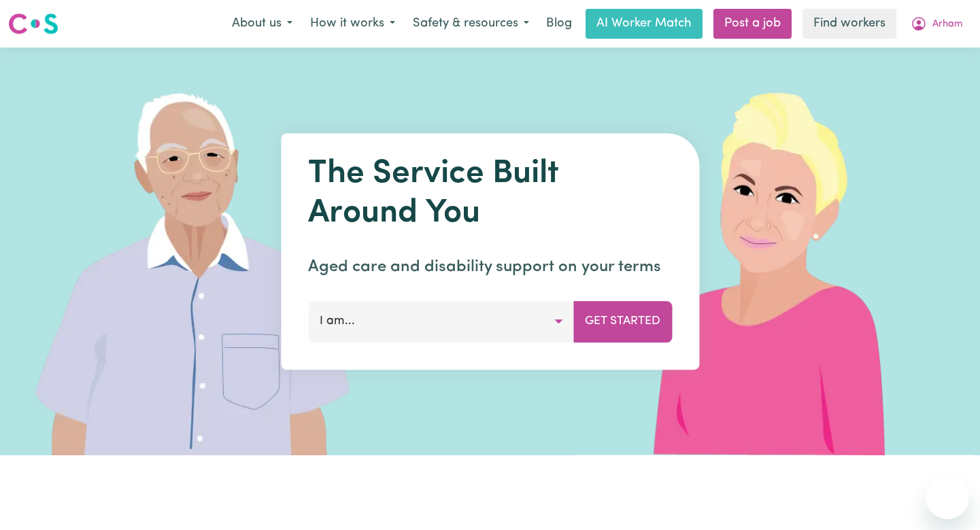  I want to click on button: Safety & resources, so click(470, 24).